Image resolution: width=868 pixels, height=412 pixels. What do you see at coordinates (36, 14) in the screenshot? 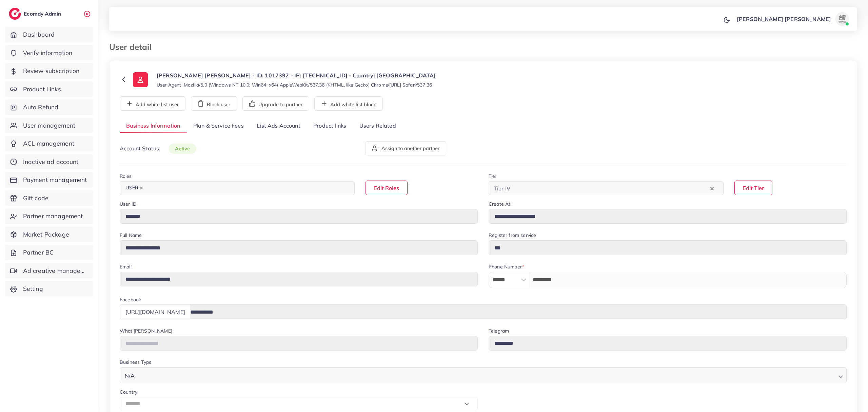
I see `a: logoEcomdy Admin` at bounding box center [36, 14].